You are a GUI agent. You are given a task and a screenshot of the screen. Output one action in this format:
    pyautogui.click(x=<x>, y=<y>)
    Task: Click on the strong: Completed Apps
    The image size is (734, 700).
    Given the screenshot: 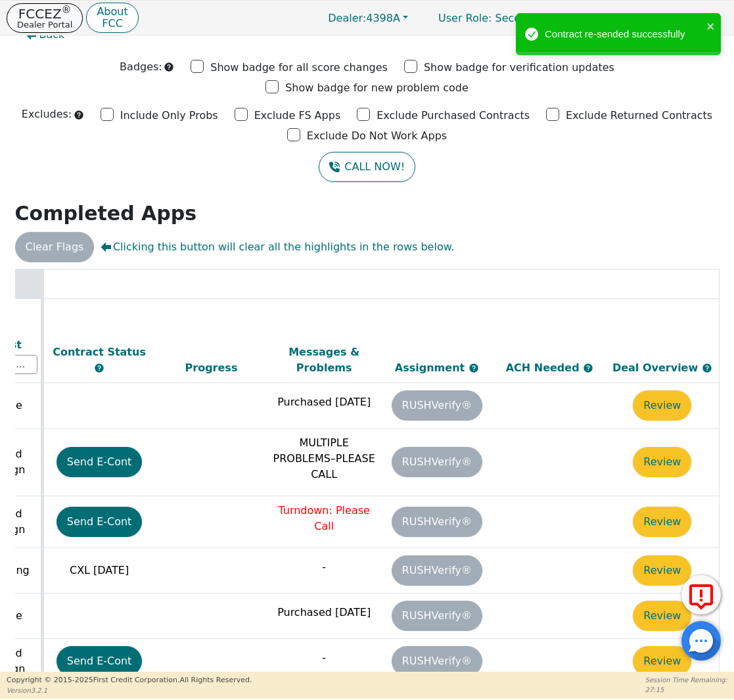 What is the action you would take?
    pyautogui.click(x=106, y=213)
    